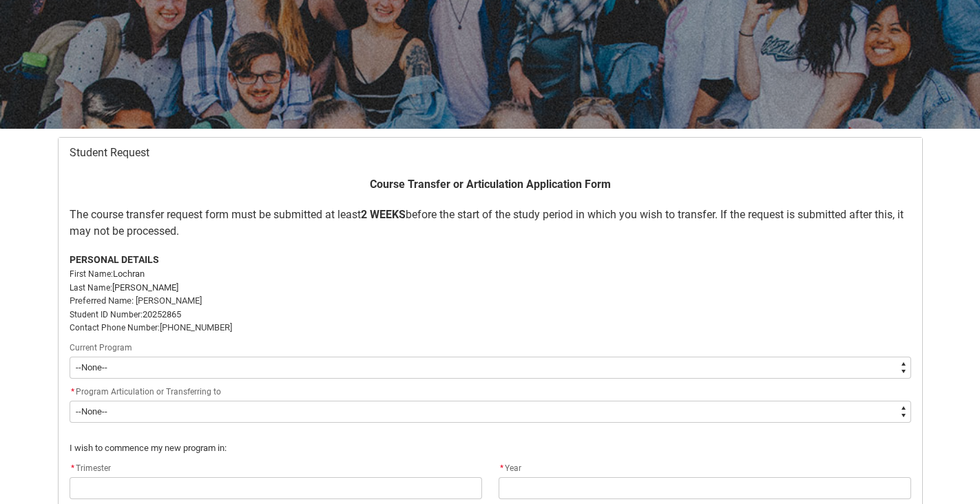 The width and height of the screenshot is (980, 504). I want to click on span: Current Program, so click(100, 348).